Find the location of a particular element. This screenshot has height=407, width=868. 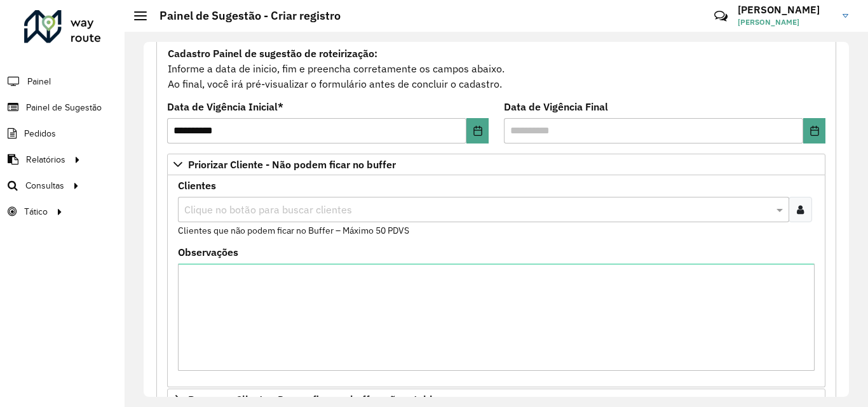

label: Clientes is located at coordinates (197, 186).